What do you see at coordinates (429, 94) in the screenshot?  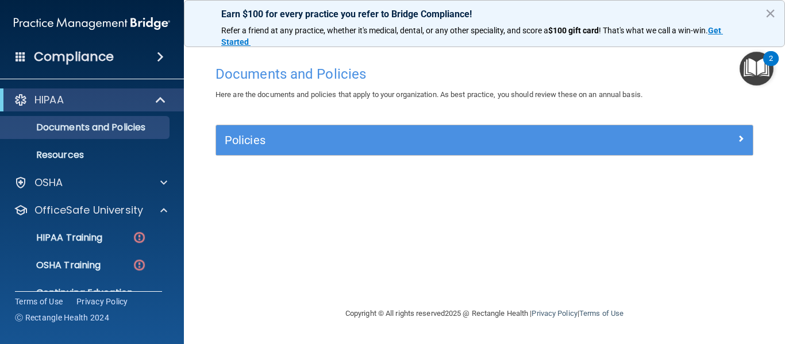 I see `span: Here are the documents and policies that apply to your organization. As best practice, you should...` at bounding box center [429, 94].